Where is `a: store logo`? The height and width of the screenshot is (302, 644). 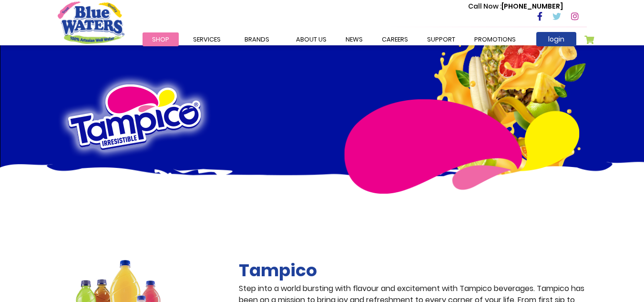 a: store logo is located at coordinates (91, 22).